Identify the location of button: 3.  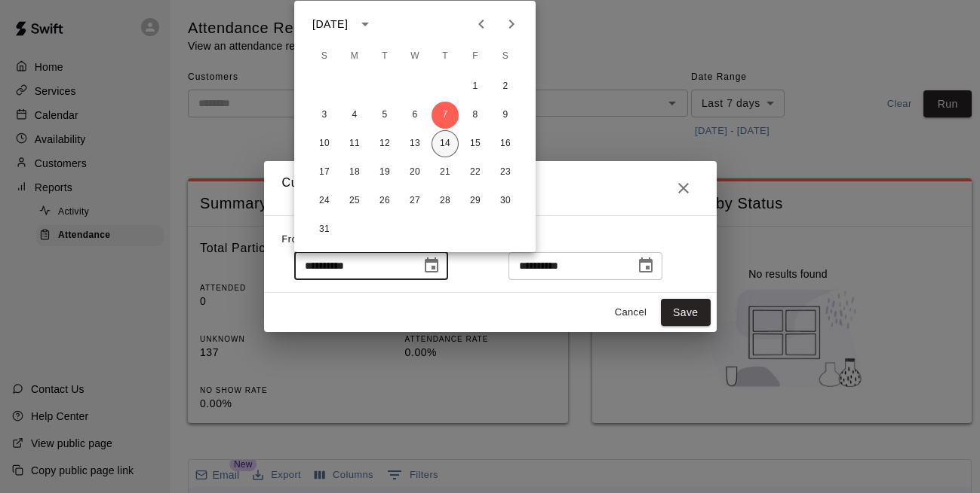
(325, 116).